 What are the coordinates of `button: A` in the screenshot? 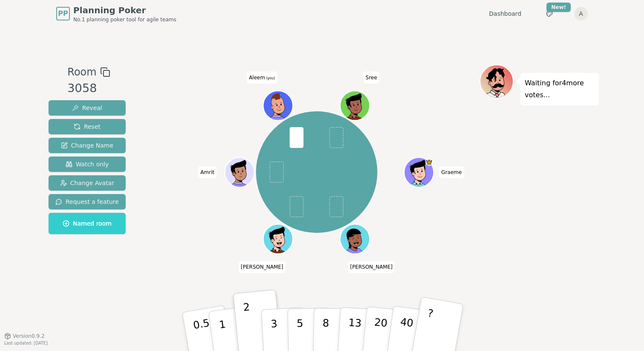 It's located at (581, 14).